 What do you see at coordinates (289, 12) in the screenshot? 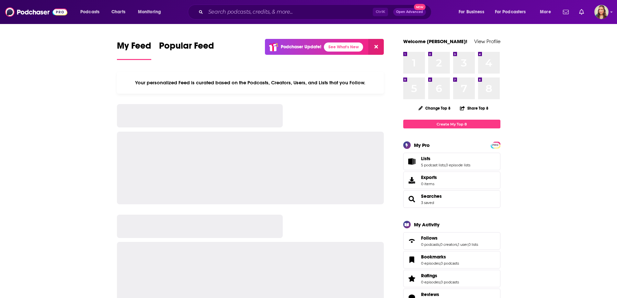
I see `input: Search podcasts, credits, & more...` at bounding box center [289, 12].